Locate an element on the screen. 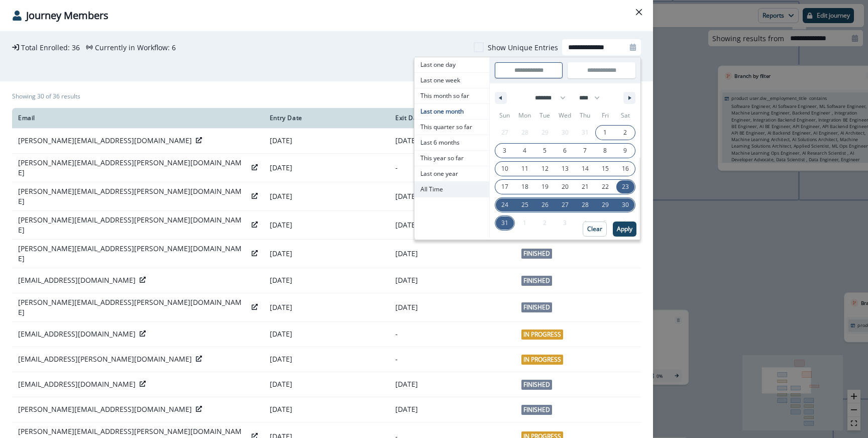 The width and height of the screenshot is (868, 438). span: Sun is located at coordinates (505, 115).